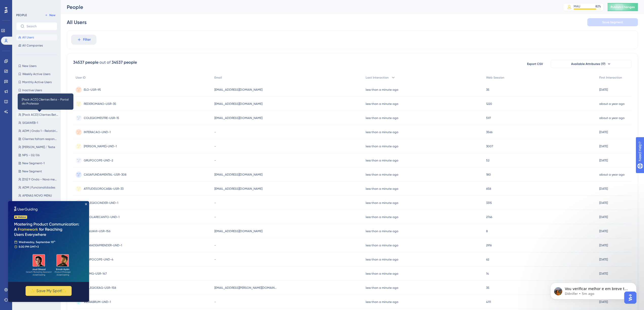 Image resolution: width=644 pixels, height=310 pixels. I want to click on span: All Users, so click(28, 37).